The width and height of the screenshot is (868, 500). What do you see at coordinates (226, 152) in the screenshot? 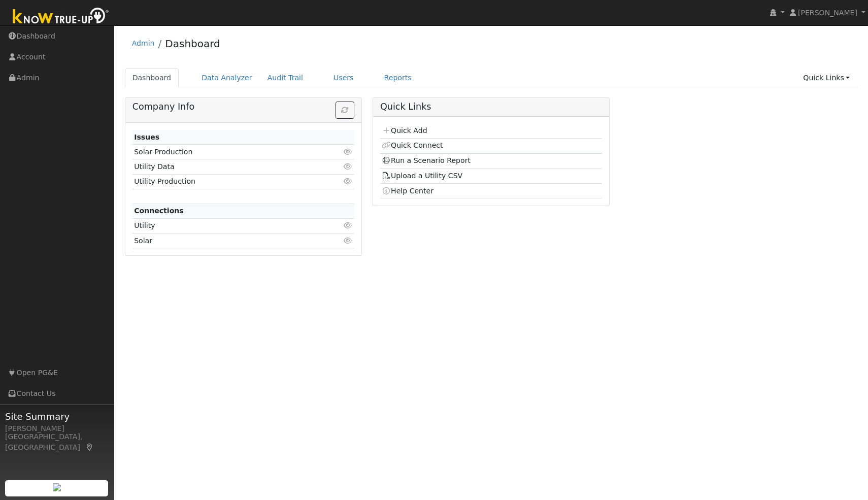
I see `td: Solar Production` at bounding box center [226, 152].